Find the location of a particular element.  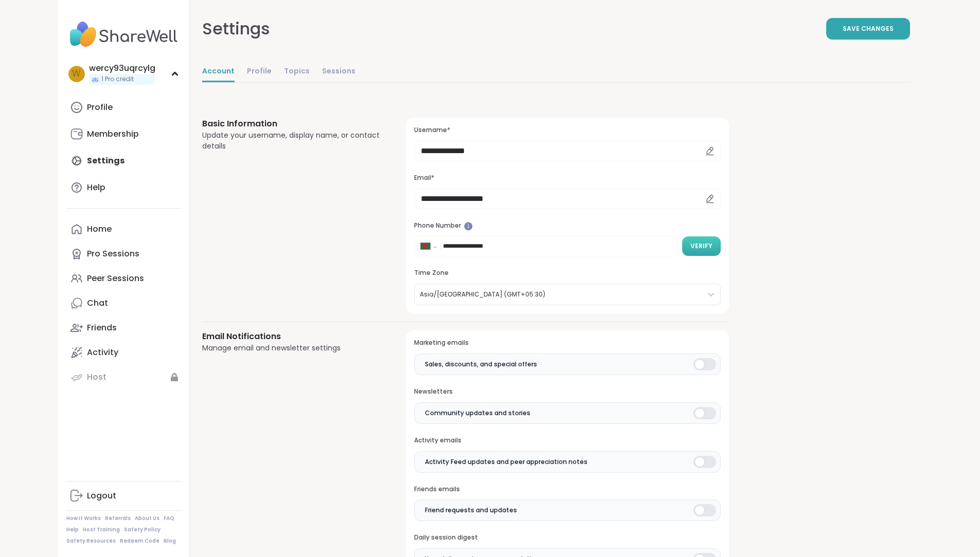

div: Pro Sessions is located at coordinates (113, 254).